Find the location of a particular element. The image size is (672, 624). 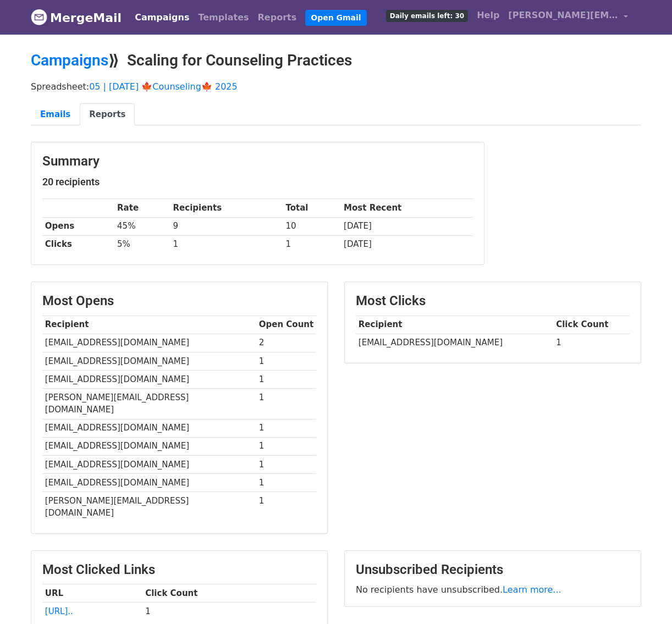

th: Most Recent is located at coordinates (407, 208).